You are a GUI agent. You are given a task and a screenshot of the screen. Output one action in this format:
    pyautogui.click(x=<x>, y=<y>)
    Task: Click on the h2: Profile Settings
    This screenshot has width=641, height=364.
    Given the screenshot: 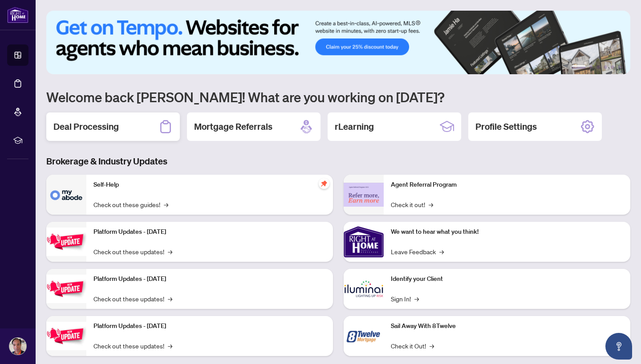 What is the action you would take?
    pyautogui.click(x=506, y=127)
    